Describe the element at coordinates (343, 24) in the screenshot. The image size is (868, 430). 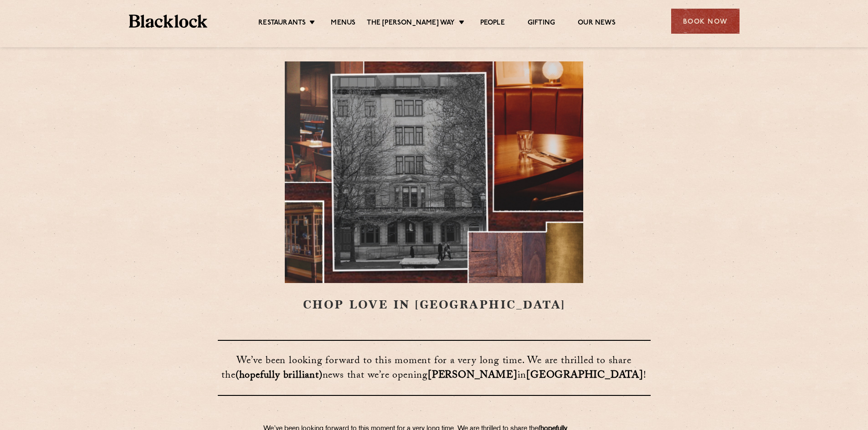
I see `a: Menus` at that location.